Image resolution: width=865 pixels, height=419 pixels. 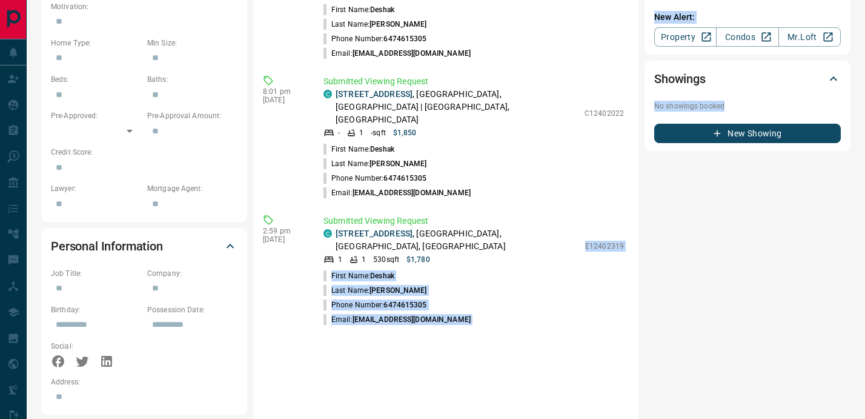 I want to click on a: Condos, so click(x=747, y=37).